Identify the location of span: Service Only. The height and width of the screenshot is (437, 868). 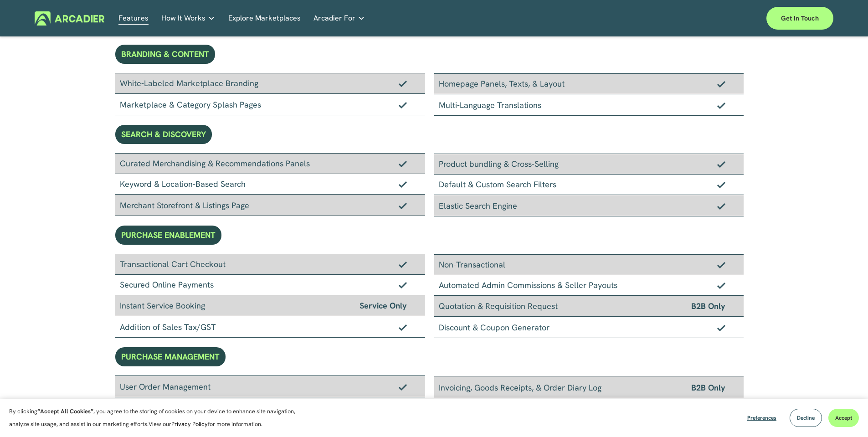
(383, 306).